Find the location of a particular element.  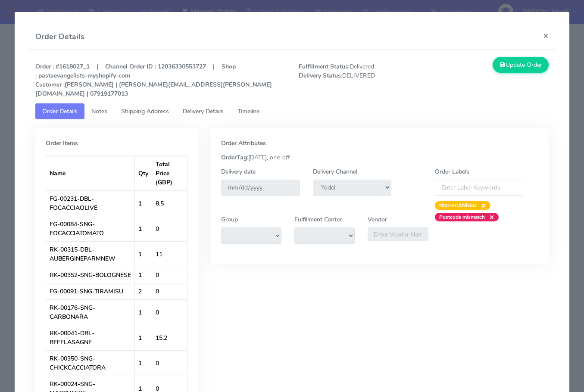

td: 15.2 is located at coordinates (169, 338).